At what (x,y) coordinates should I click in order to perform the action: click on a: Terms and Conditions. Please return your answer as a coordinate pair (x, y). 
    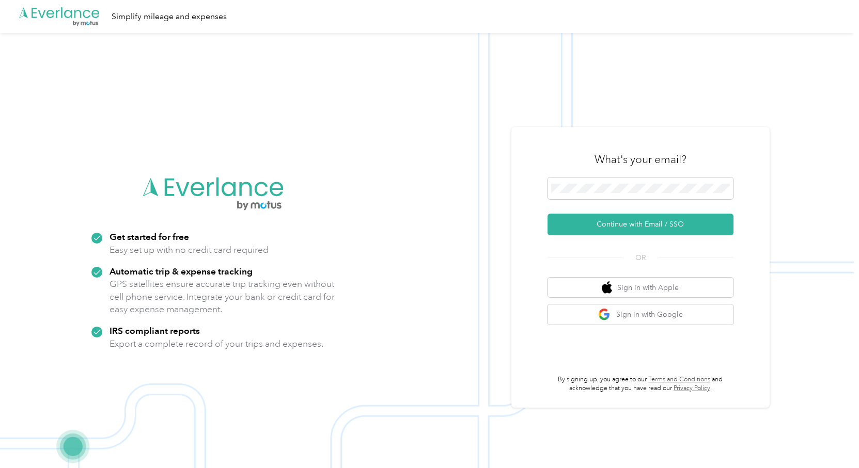
    Looking at the image, I should click on (679, 380).